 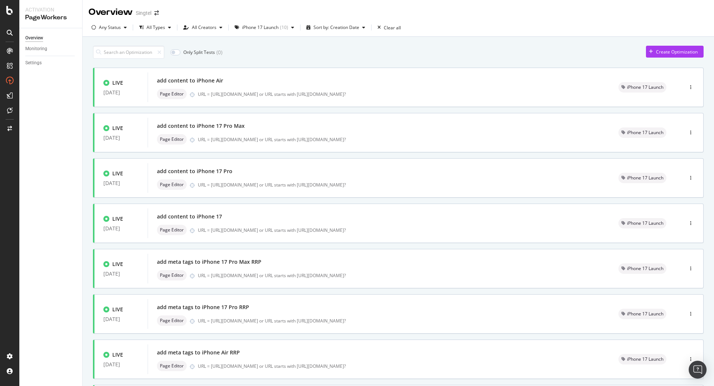 I want to click on div: Settings, so click(x=33, y=63).